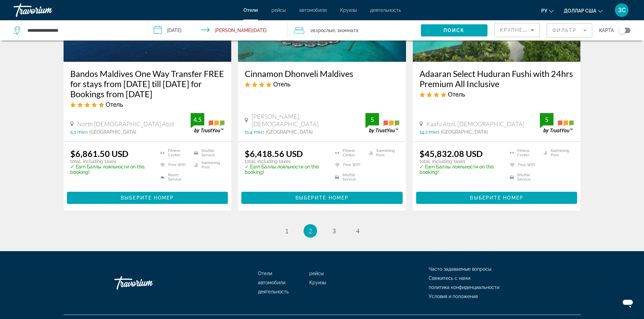 Image resolution: width=644 pixels, height=319 pixels. What do you see at coordinates (450, 278) in the screenshot?
I see `a: Свяжитесь с нами` at bounding box center [450, 278].